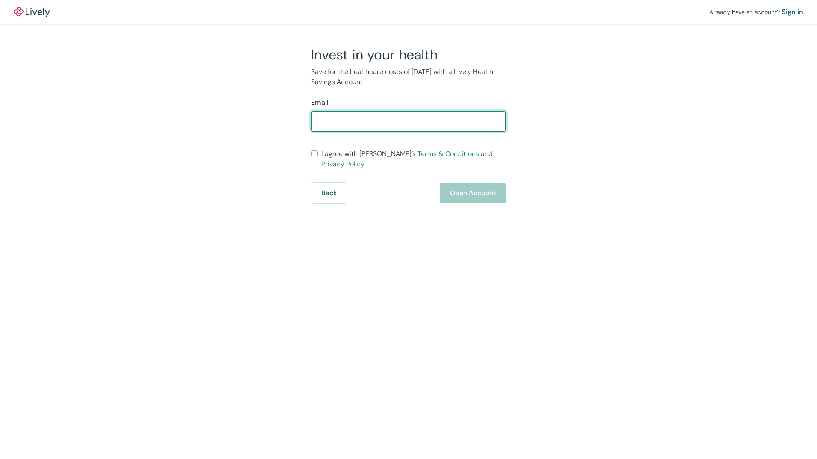  I want to click on div: Sign in, so click(792, 12).